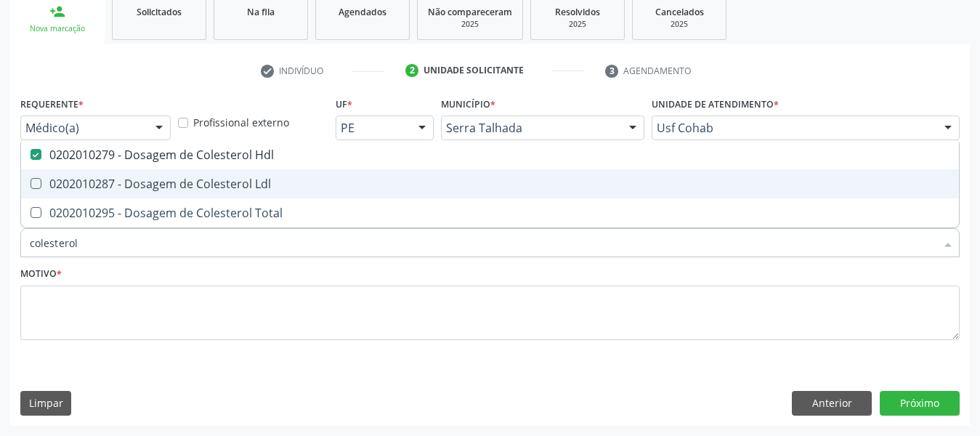 This screenshot has width=980, height=436. What do you see at coordinates (531, 128) in the screenshot?
I see `span: Serra Talhada` at bounding box center [531, 128].